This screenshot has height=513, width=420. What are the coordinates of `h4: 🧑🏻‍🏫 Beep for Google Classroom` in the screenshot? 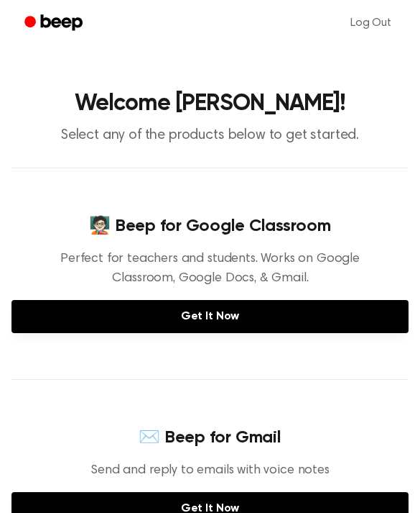 It's located at (211, 225).